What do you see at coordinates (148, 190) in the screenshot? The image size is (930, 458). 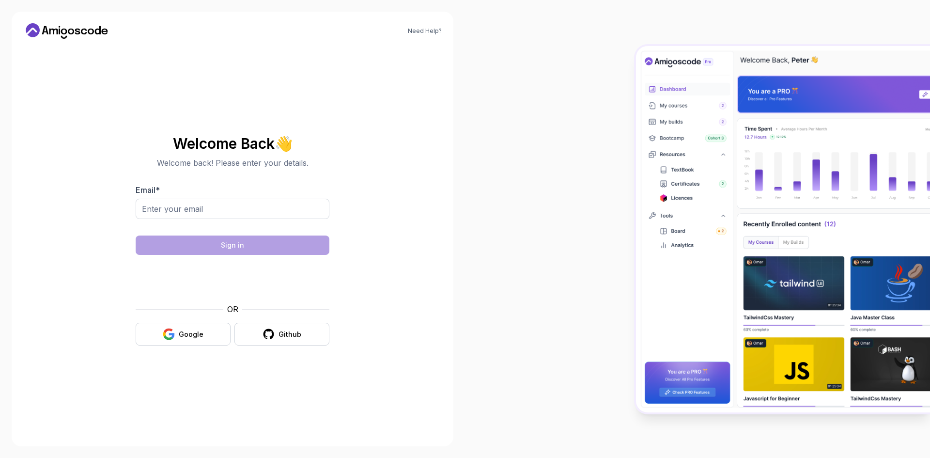 I see `label: Email *` at bounding box center [148, 190].